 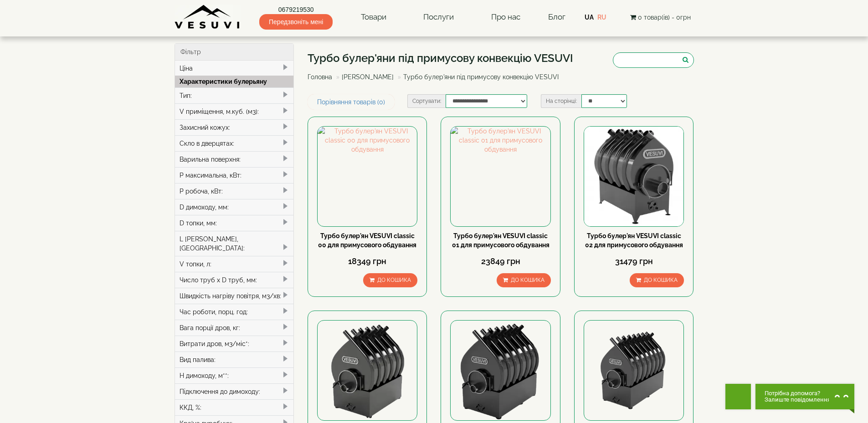 What do you see at coordinates (438, 17) in the screenshot?
I see `a: Послуги` at bounding box center [438, 17].